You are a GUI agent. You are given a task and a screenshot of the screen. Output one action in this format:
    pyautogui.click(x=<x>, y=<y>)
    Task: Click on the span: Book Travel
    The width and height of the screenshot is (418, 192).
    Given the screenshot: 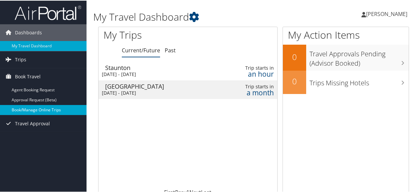 What is the action you would take?
    pyautogui.click(x=28, y=76)
    